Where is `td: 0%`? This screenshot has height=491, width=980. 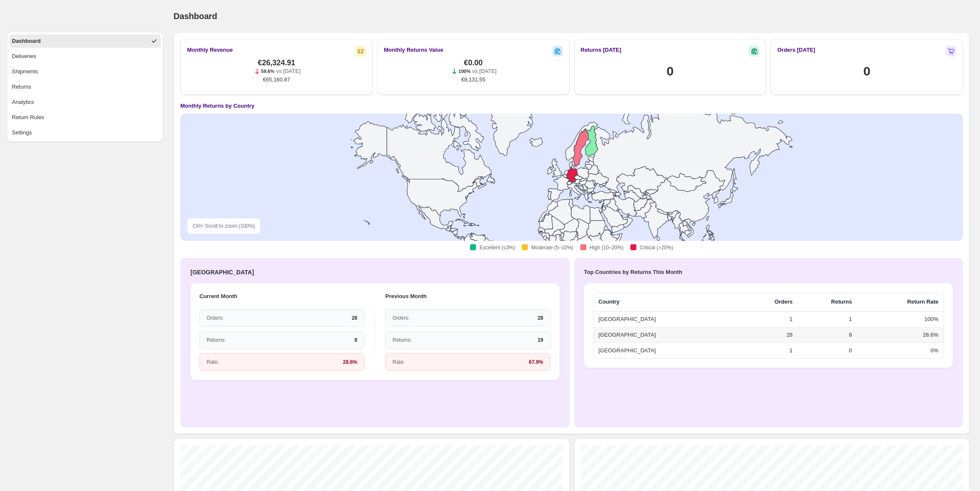 td: 0% is located at coordinates (899, 350).